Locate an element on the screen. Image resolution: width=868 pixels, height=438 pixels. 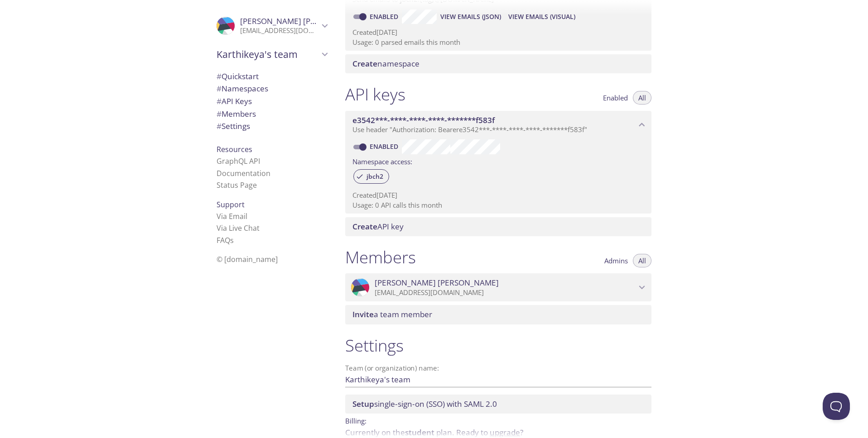
div: Create API Key is located at coordinates (498, 227).